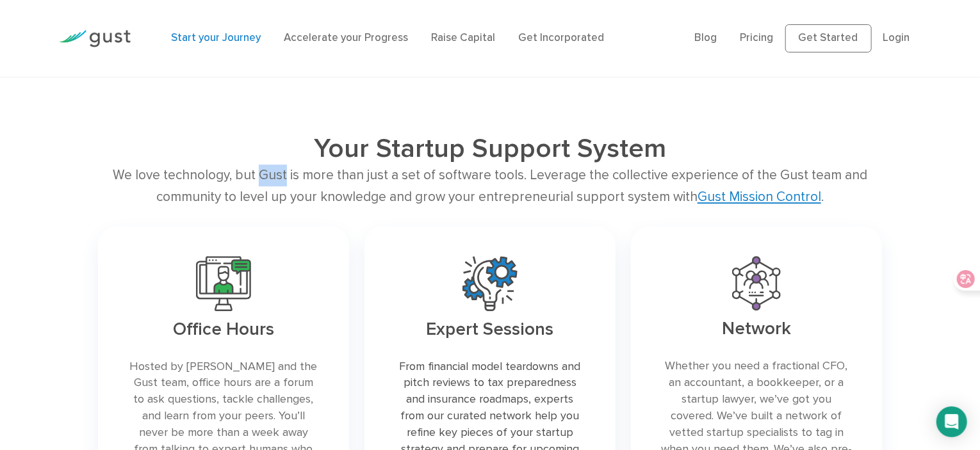 The height and width of the screenshot is (450, 980). What do you see at coordinates (562, 38) in the screenshot?
I see `a: Get Incorporated` at bounding box center [562, 38].